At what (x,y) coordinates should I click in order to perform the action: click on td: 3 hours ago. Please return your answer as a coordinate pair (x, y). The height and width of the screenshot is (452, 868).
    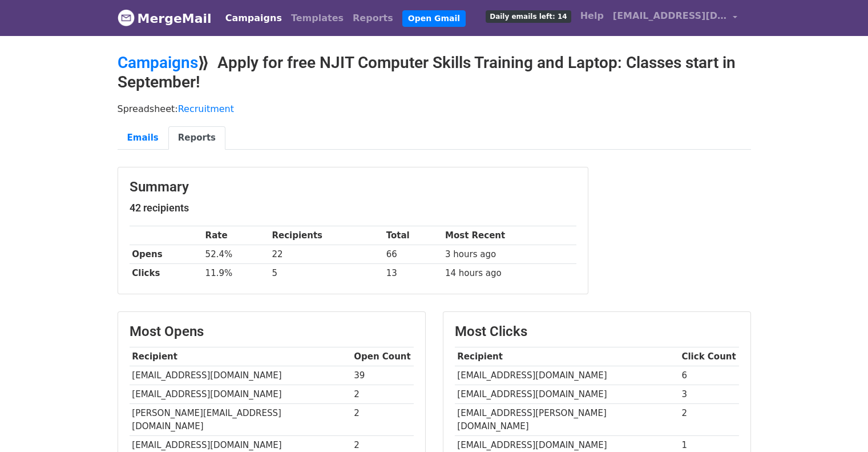
    Looking at the image, I should click on (509, 254).